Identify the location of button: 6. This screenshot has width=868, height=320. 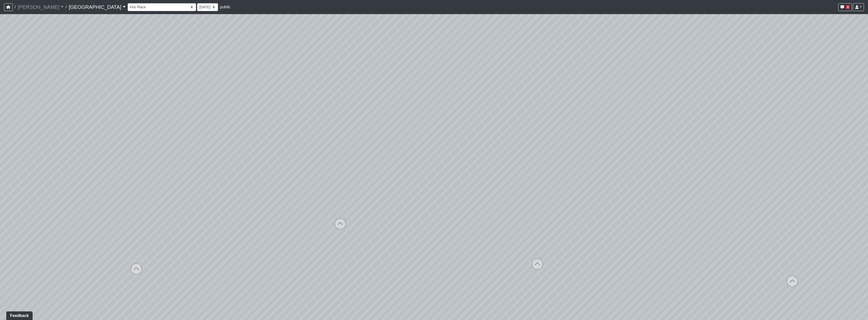
(845, 7).